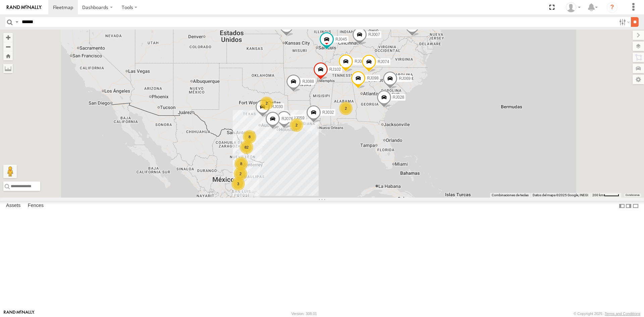  I want to click on span: RJ045, so click(341, 39).